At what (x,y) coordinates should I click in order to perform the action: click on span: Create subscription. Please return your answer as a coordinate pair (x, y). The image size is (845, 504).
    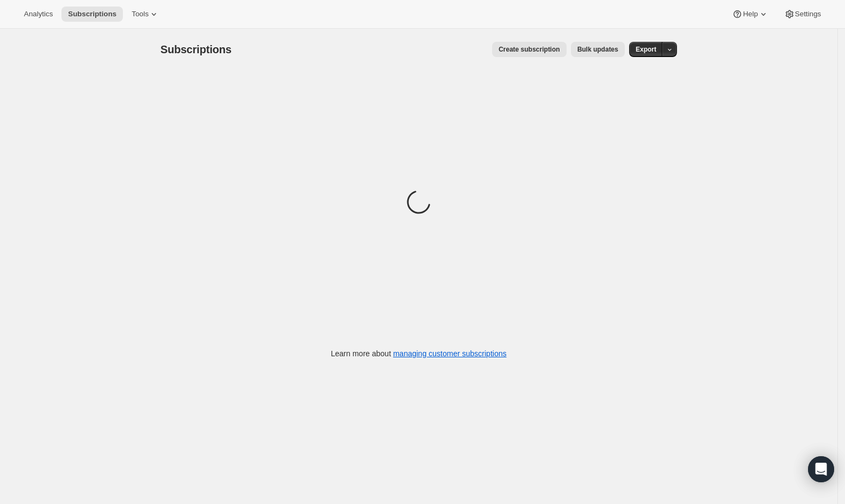
    Looking at the image, I should click on (529, 49).